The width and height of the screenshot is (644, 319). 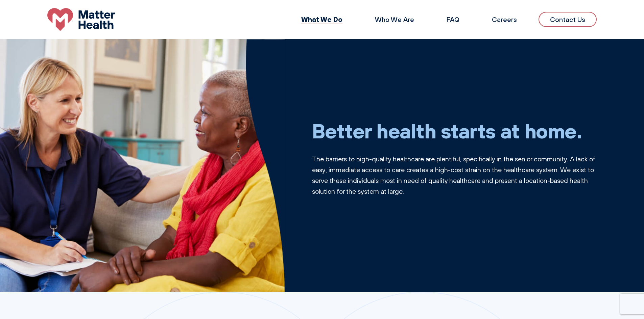 I want to click on a: Careers, so click(x=504, y=19).